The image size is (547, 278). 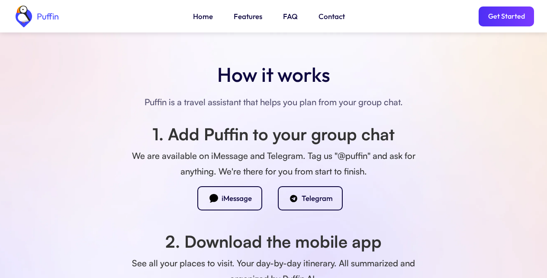 What do you see at coordinates (248, 16) in the screenshot?
I see `a: Features` at bounding box center [248, 16].